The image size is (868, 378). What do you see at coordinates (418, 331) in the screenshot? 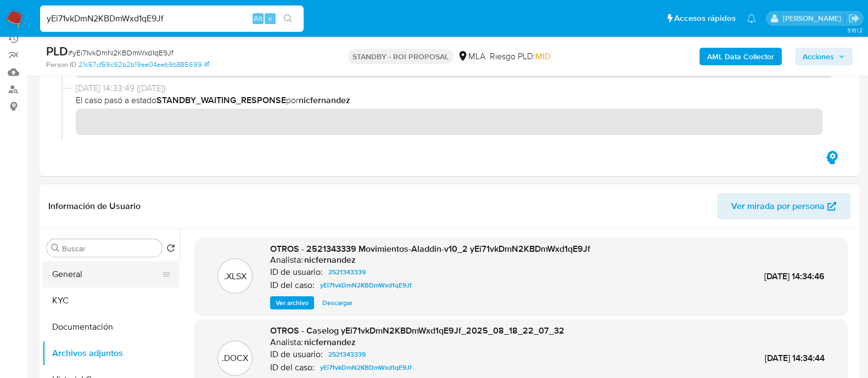
I see `span: OTROS - Caselog yEi71vkDmN2KBDmWxd1qE9Jf_2025_08_18_22_07_32` at bounding box center [418, 331].